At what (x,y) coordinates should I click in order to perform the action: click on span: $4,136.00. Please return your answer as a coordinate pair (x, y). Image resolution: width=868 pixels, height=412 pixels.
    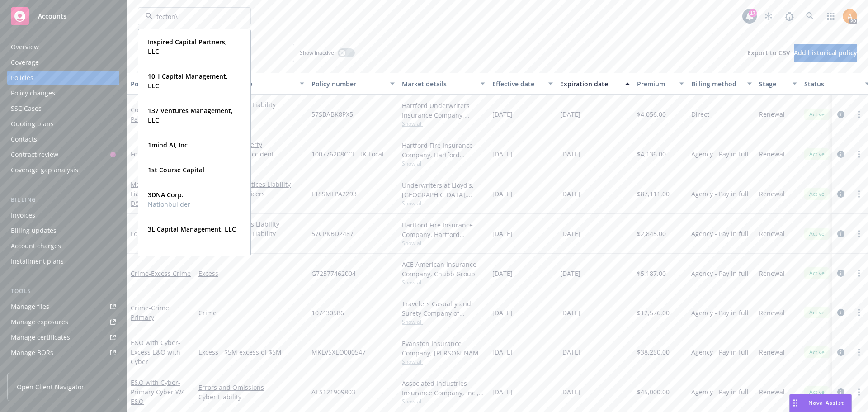
    Looking at the image, I should click on (651, 154).